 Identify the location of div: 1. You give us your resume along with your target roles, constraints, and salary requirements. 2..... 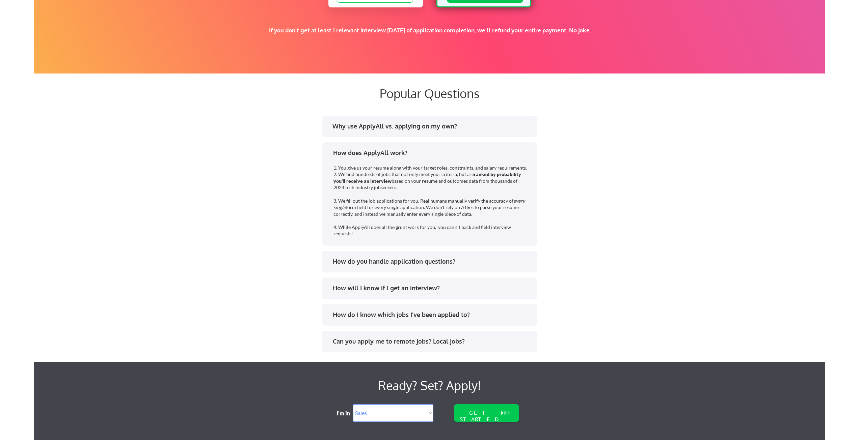
(430, 201).